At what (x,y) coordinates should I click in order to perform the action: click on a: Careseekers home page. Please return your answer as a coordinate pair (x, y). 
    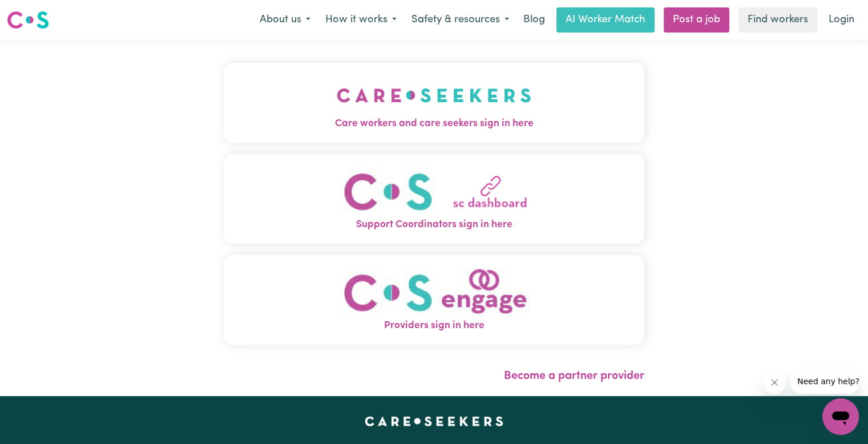
    Looking at the image, I should click on (433, 421).